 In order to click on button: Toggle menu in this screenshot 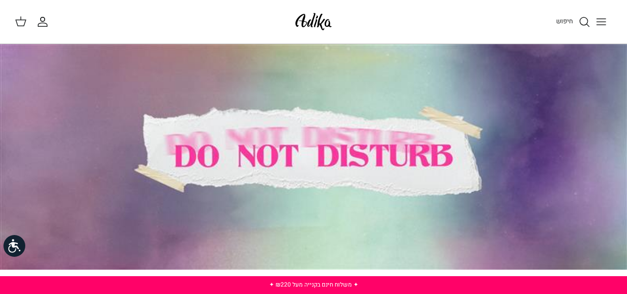, I will do `click(601, 22)`.